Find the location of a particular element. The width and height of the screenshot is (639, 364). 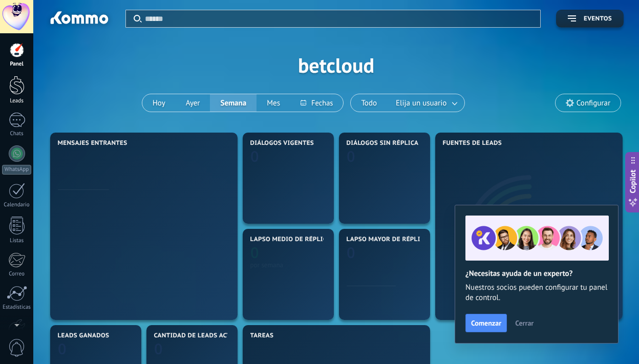

span: Cerrar is located at coordinates (525, 323).